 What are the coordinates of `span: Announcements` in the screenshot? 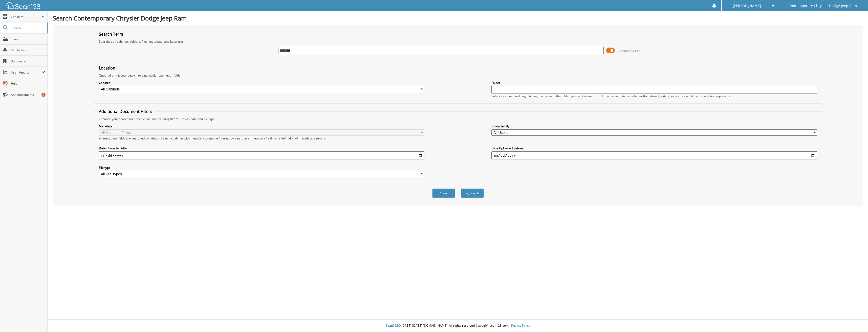 It's located at (28, 94).